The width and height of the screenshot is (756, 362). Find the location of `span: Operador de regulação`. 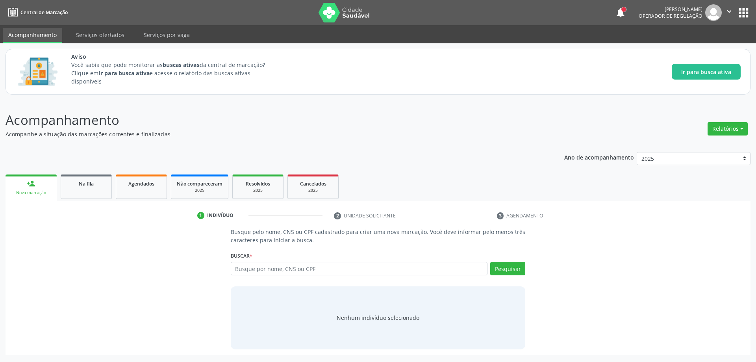

span: Operador de regulação is located at coordinates (671, 16).